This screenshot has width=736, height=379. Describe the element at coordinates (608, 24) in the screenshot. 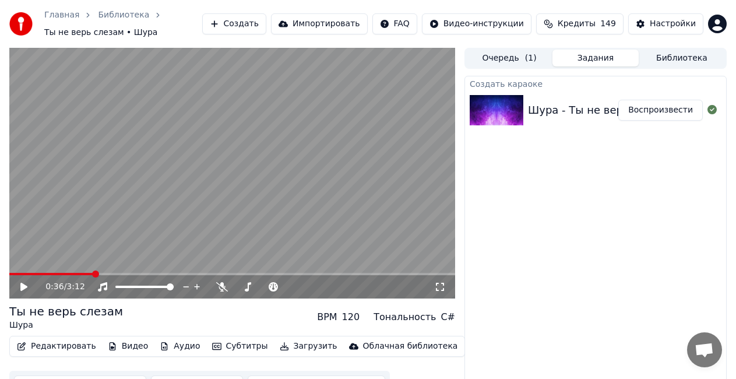

I see `span: 149` at that location.